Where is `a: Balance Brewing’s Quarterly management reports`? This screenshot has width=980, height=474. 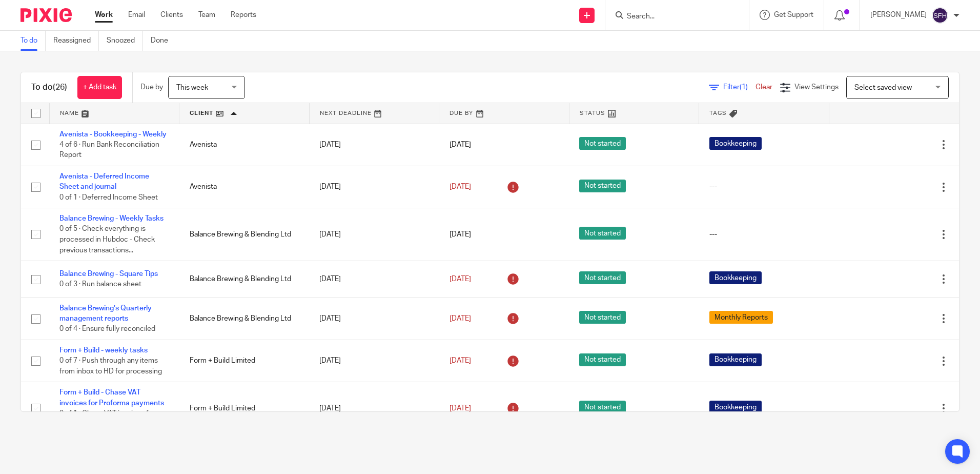 a: Balance Brewing’s Quarterly management reports is located at coordinates (105, 313).